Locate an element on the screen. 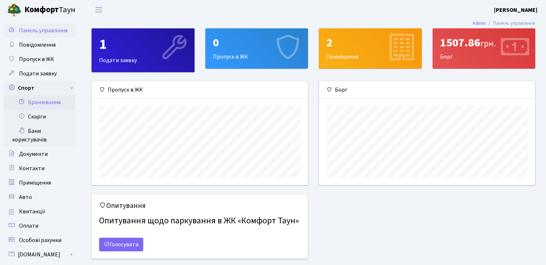 The height and width of the screenshot is (265, 546). span: Оплати is located at coordinates (29, 226).